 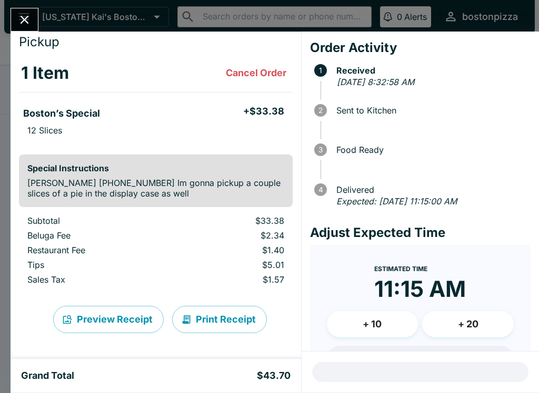 What do you see at coordinates (45, 73) in the screenshot?
I see `h3: 1 Item` at bounding box center [45, 73].